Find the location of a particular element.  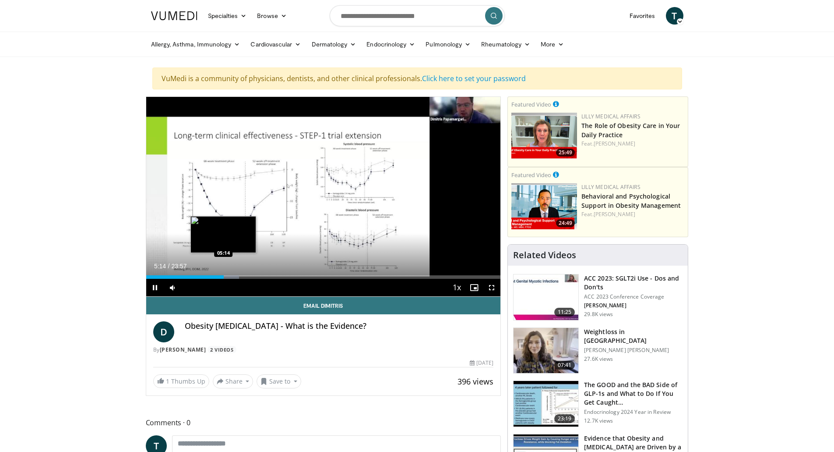

div: VuMedi is a community of physicians, dentists, and other clinical professionals. is located at coordinates (417, 78).